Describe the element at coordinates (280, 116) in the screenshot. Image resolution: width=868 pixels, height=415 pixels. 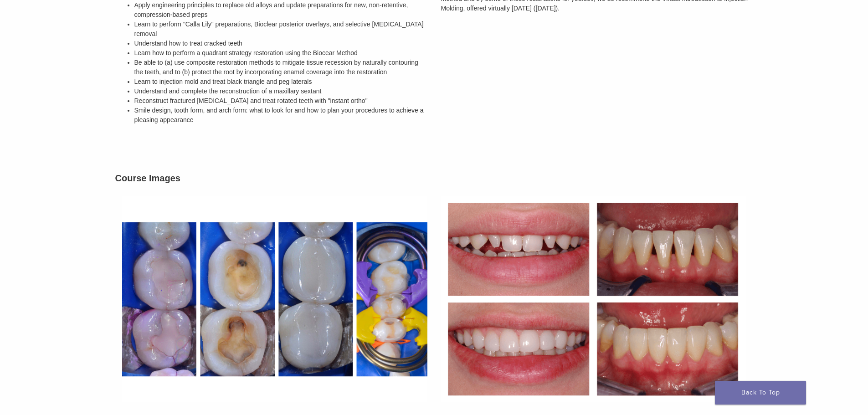
I see `li: Smile design, tooth form, and arch form: what to look for and how to plan your procedures to achi...` at that location.